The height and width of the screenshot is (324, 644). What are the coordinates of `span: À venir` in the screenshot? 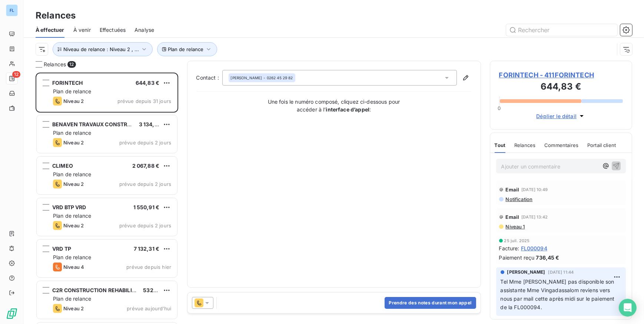 It's located at (82, 30).